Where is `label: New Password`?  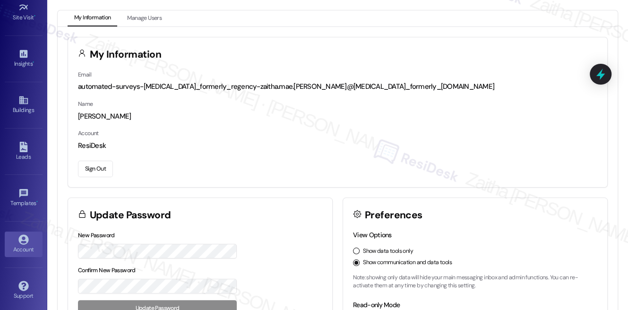
label: New Password is located at coordinates (96, 235).